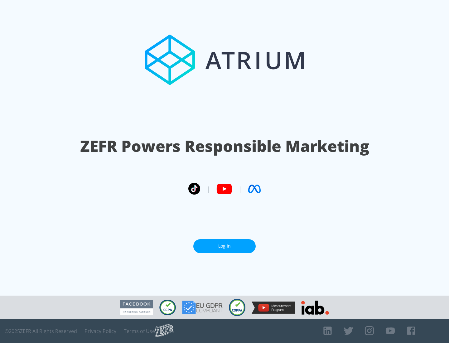  I want to click on img: COPPA Compliant, so click(237, 307).